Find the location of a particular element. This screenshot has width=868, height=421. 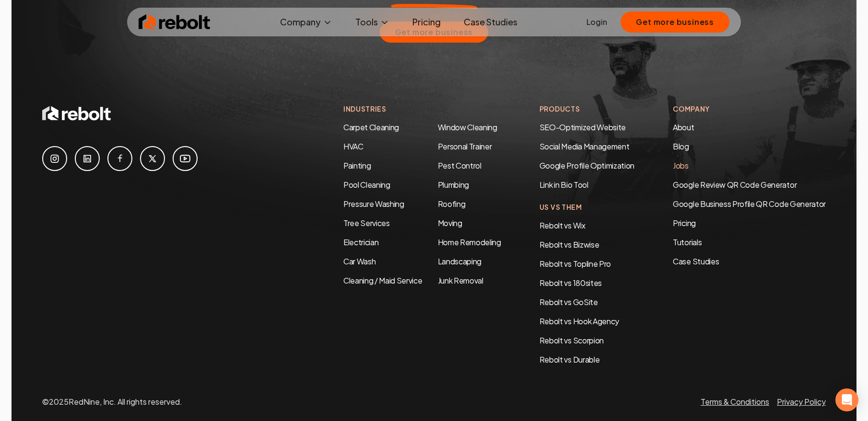

a: Plumbing is located at coordinates (453, 184).